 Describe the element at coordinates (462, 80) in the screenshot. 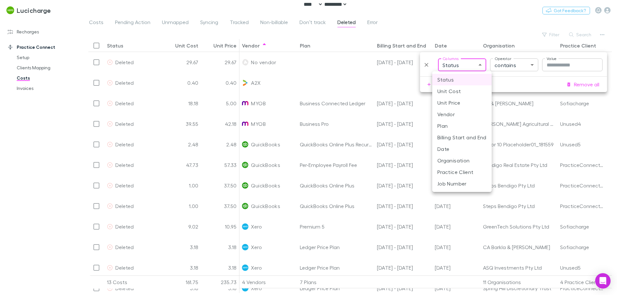

I see `li: Status` at that location.